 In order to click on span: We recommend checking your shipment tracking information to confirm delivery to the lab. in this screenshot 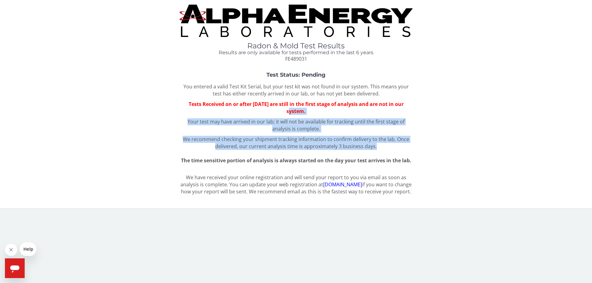, I will do `click(289, 139)`.